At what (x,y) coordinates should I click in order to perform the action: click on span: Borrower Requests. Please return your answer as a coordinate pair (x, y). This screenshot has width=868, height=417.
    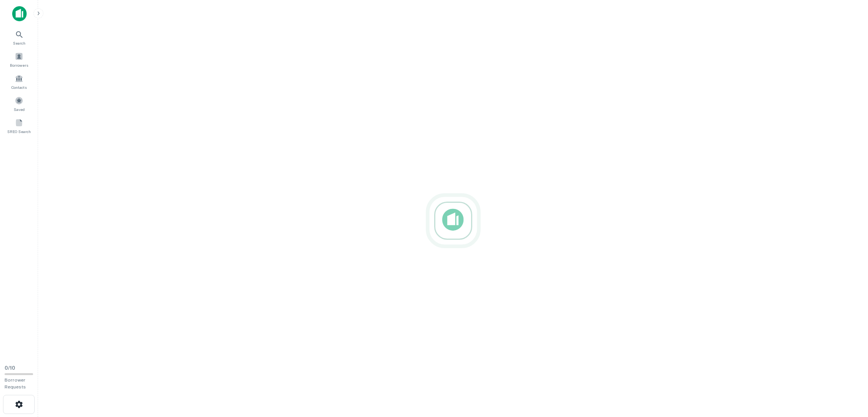
    Looking at the image, I should click on (15, 383).